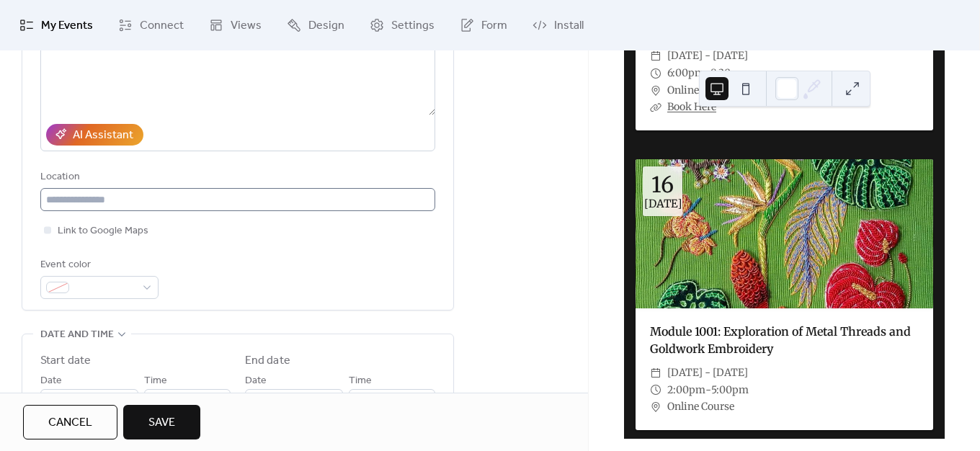 The width and height of the screenshot is (980, 451). I want to click on a: Cancel, so click(70, 422).